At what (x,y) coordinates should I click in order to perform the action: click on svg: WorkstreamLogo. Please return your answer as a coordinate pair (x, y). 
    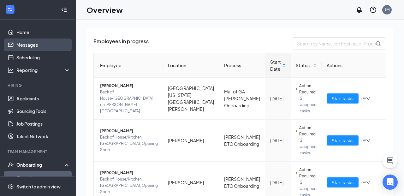
    Looking at the image, I should click on (10, 9).